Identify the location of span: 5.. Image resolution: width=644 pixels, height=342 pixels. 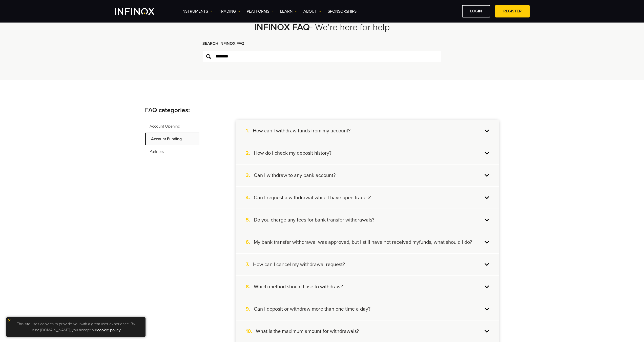
(250, 220).